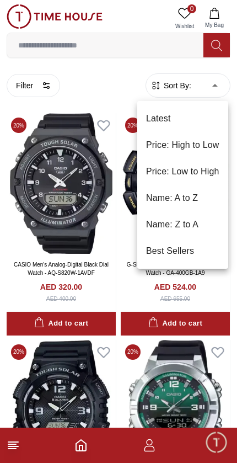  I want to click on li: Latest, so click(183, 119).